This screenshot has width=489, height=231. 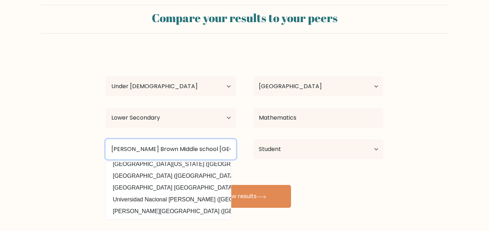 I want to click on input: Most relevant educational institution, so click(x=171, y=150).